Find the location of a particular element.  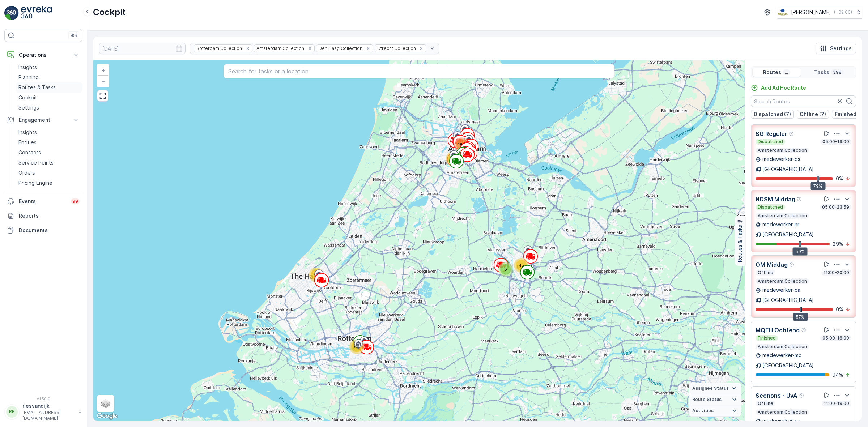

img: logo_light-DOdMpM7g.png is located at coordinates (37, 13).